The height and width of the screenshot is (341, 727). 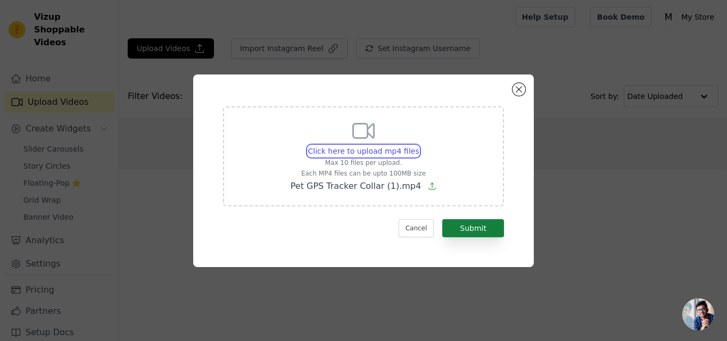 I want to click on p: Max 10 files per upload., so click(x=364, y=163).